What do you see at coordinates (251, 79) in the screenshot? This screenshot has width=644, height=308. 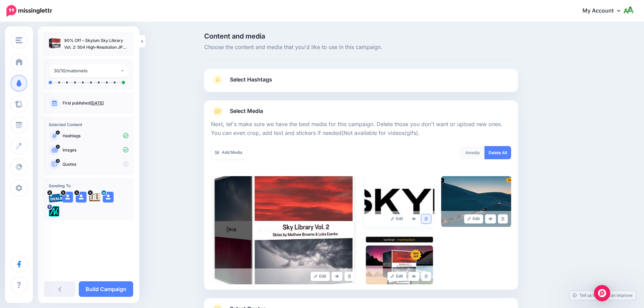 I see `span: Select Hashtags` at bounding box center [251, 79].